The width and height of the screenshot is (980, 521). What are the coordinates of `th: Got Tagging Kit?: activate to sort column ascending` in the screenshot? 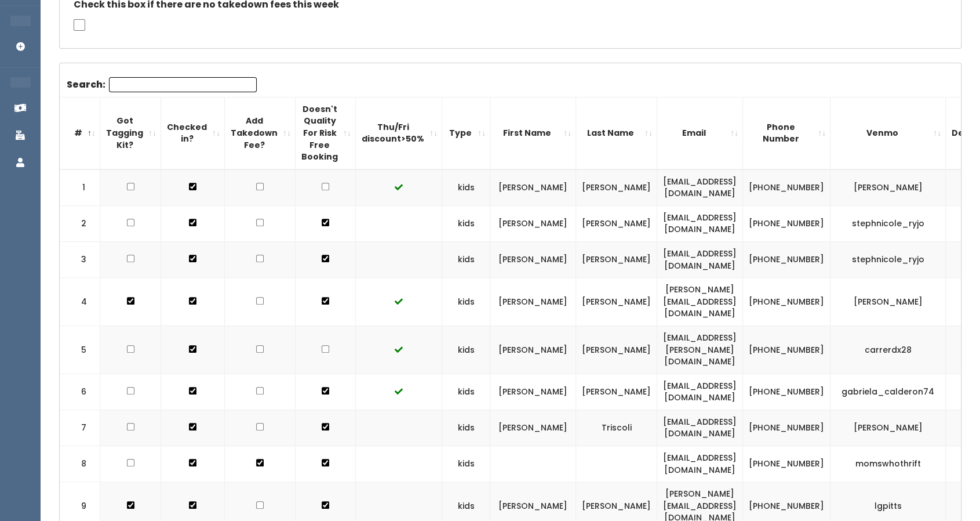 It's located at (131, 133).